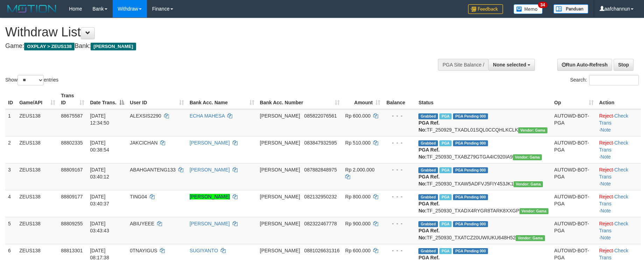  I want to click on label: Search:, so click(604, 80).